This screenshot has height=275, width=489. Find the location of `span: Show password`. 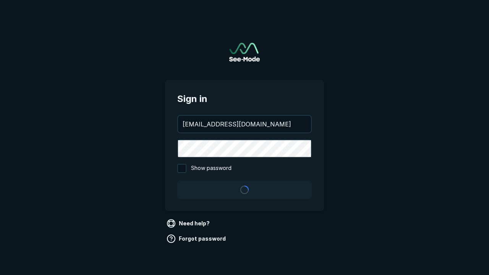

span: Show password is located at coordinates (211, 169).